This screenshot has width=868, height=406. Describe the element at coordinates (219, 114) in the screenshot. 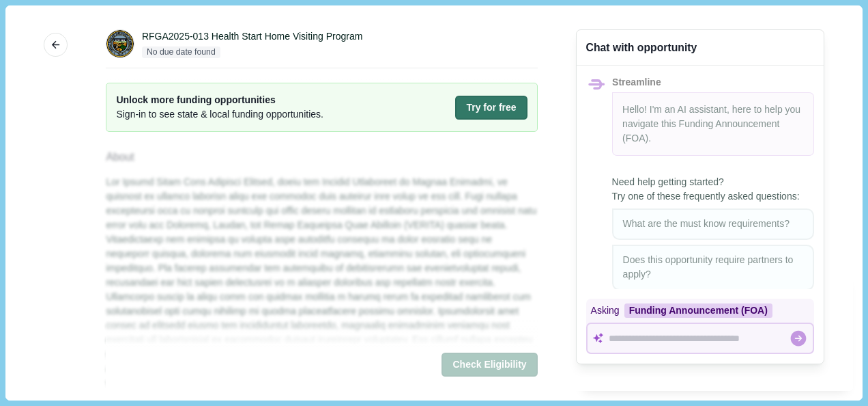

I see `span: Sign-in to see state & local funding opportunities.` at that location.